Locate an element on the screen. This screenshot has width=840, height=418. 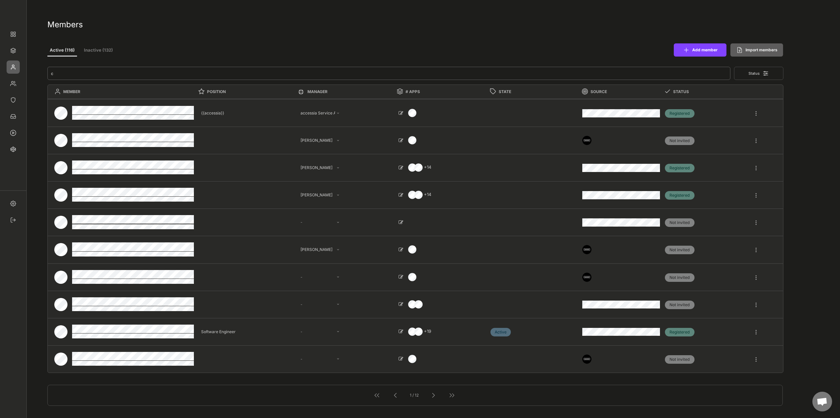
div: Sign out is located at coordinates (13, 220).